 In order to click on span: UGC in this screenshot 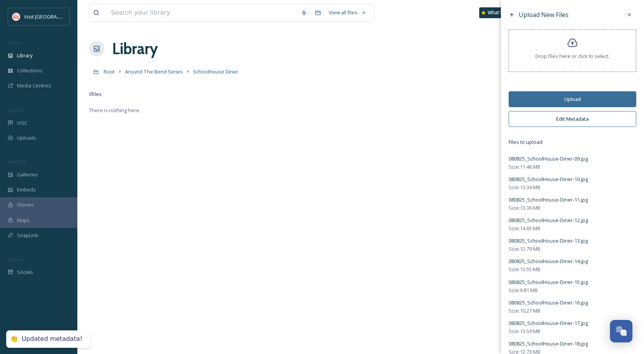, I will do `click(22, 123)`.